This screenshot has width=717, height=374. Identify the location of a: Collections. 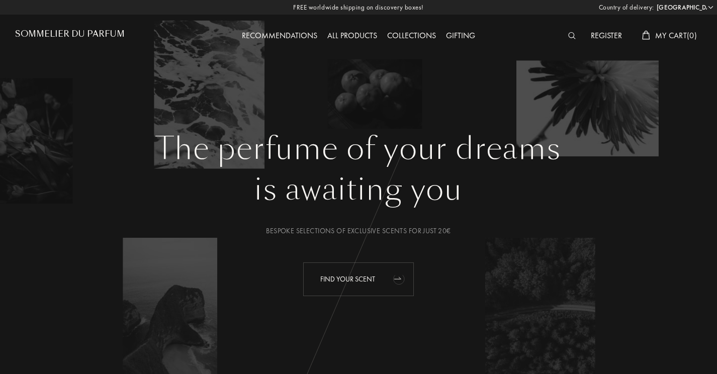
(412, 35).